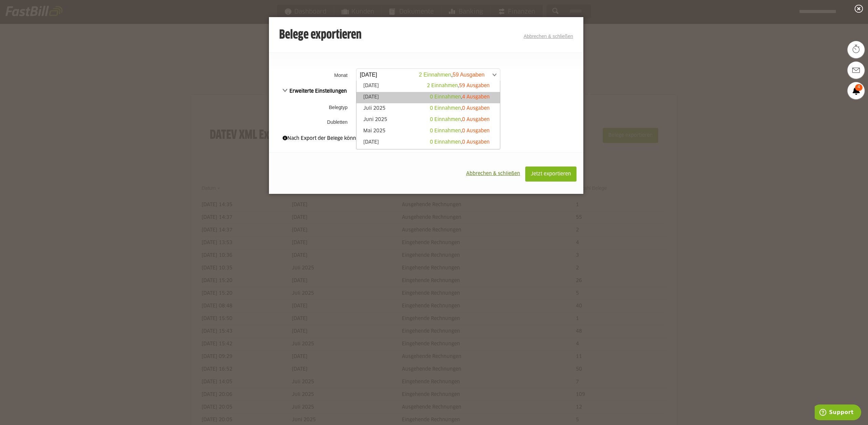 The image size is (868, 425). What do you see at coordinates (475, 86) in the screenshot?
I see `span: 59 Ausgaben` at bounding box center [475, 86].